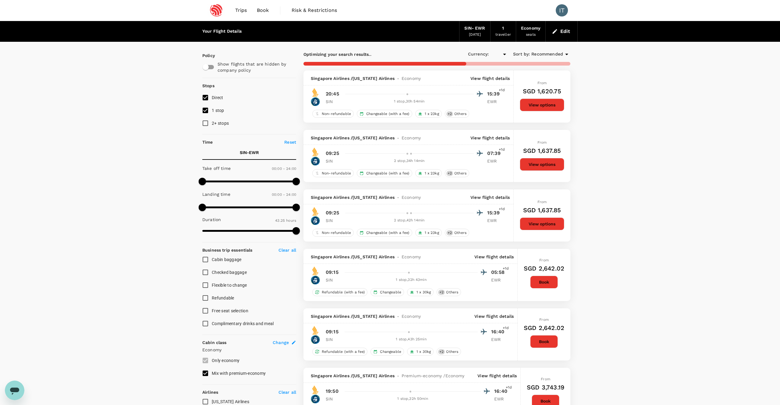 The width and height of the screenshot is (780, 405). What do you see at coordinates (340, 292) in the screenshot?
I see `div: Refundable (with a fee)` at bounding box center [340, 292].